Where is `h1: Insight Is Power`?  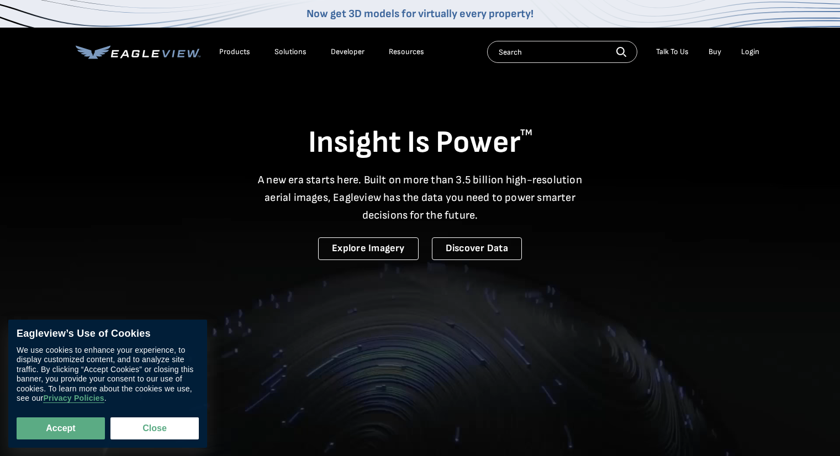 h1: Insight Is Power is located at coordinates (420, 143).